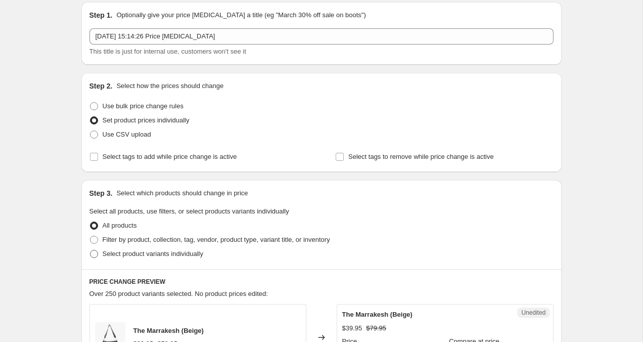 This screenshot has width=643, height=342. What do you see at coordinates (352, 328) in the screenshot?
I see `div: $39.95` at bounding box center [352, 328].